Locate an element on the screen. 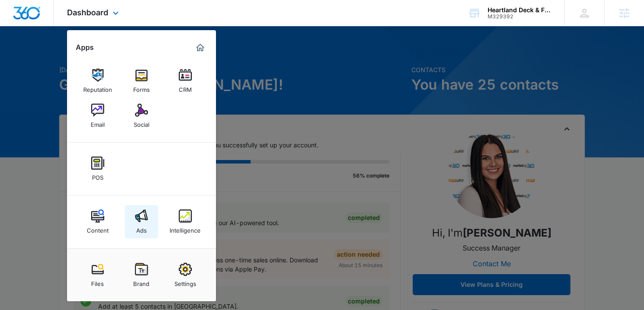 Image resolution: width=644 pixels, height=310 pixels. div: account id is located at coordinates (520, 17).